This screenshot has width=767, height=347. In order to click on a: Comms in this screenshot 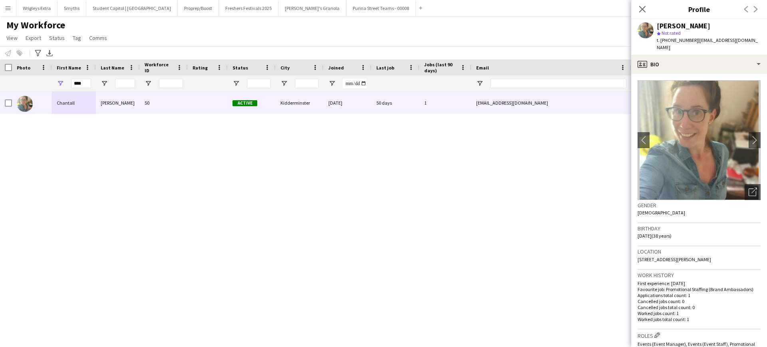, I will do `click(98, 38)`.